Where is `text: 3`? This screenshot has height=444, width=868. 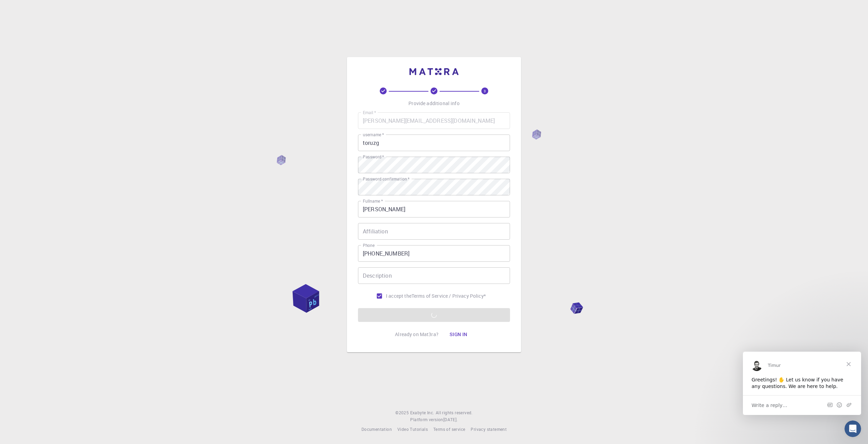 text: 3 is located at coordinates (485, 91).